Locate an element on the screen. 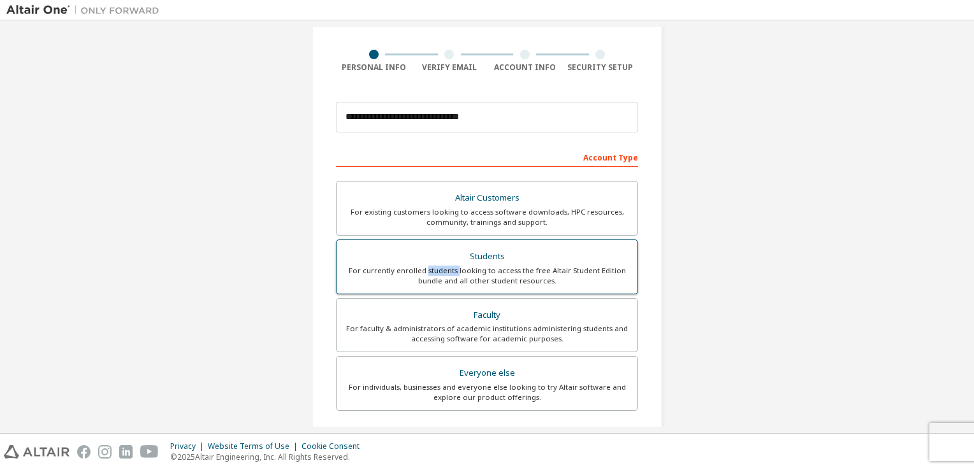 Image resolution: width=974 pixels, height=470 pixels. div: For currently enrolled students looking to access the free Altair Student Edition bundle and all ... is located at coordinates (487, 276).